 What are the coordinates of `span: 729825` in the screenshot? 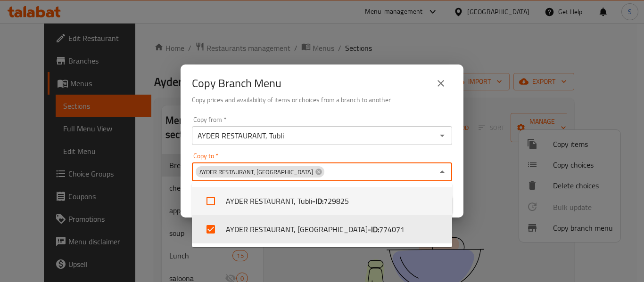 It's located at (336, 201).